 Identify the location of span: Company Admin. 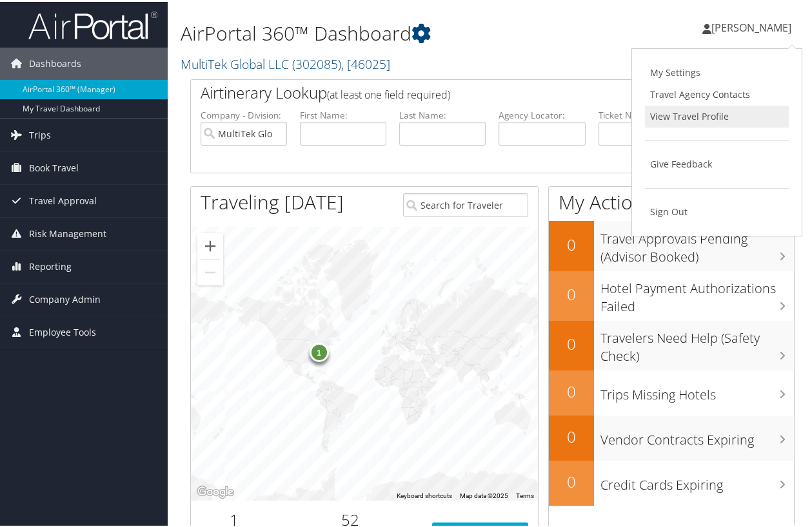
(65, 298).